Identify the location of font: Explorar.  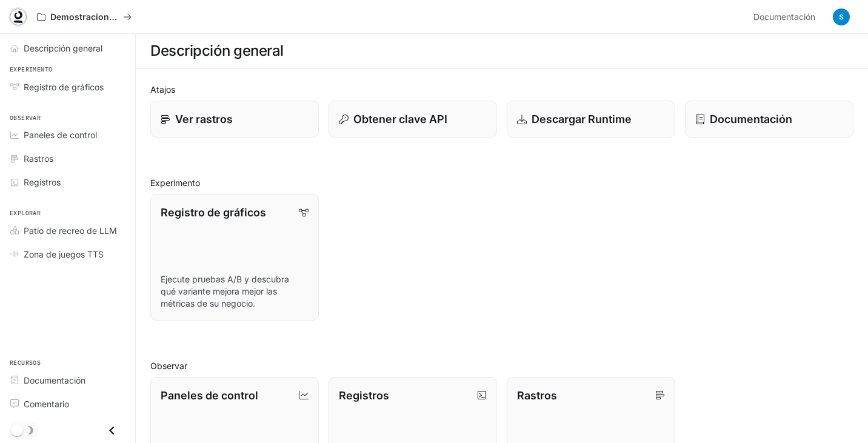
(25, 213).